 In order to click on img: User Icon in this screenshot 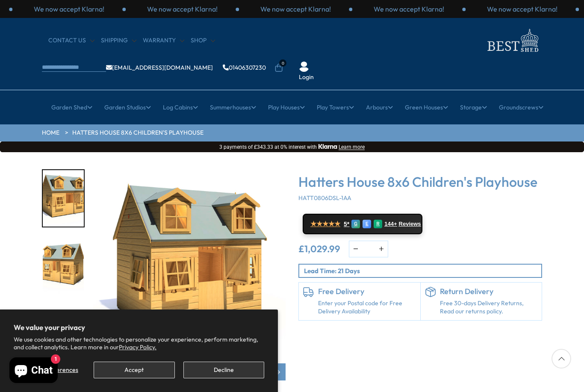, I will do `click(304, 67)`.